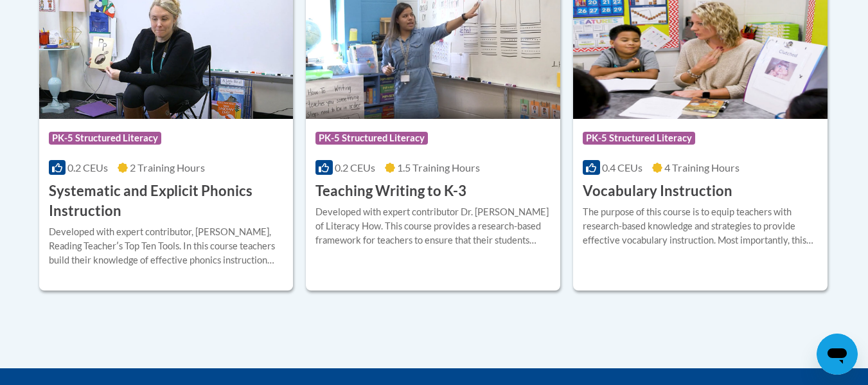  I want to click on h3: Teaching Writing to K-3, so click(391, 191).